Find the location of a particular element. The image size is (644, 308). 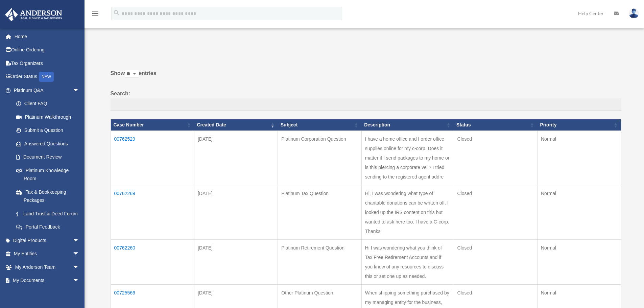

th: Priority: activate to sort column ascending is located at coordinates (579, 125).